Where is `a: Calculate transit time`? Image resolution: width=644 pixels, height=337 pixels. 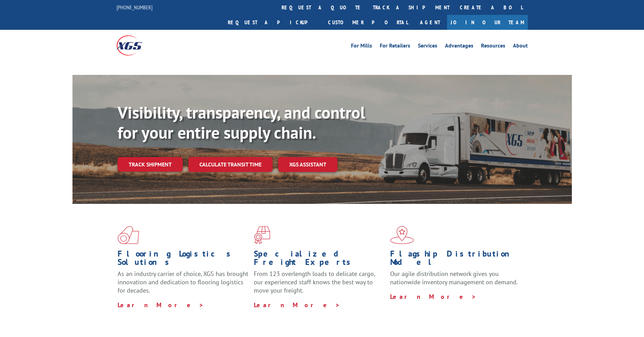
a: Calculate transit time is located at coordinates (230, 164).